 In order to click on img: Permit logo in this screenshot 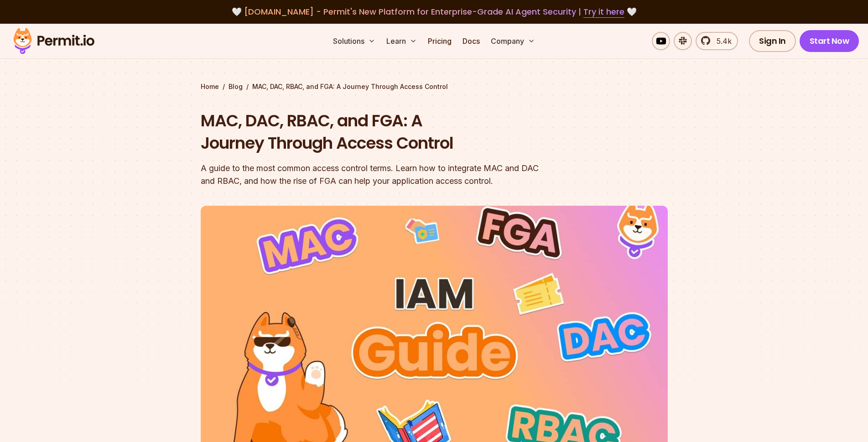, I will do `click(54, 41)`.